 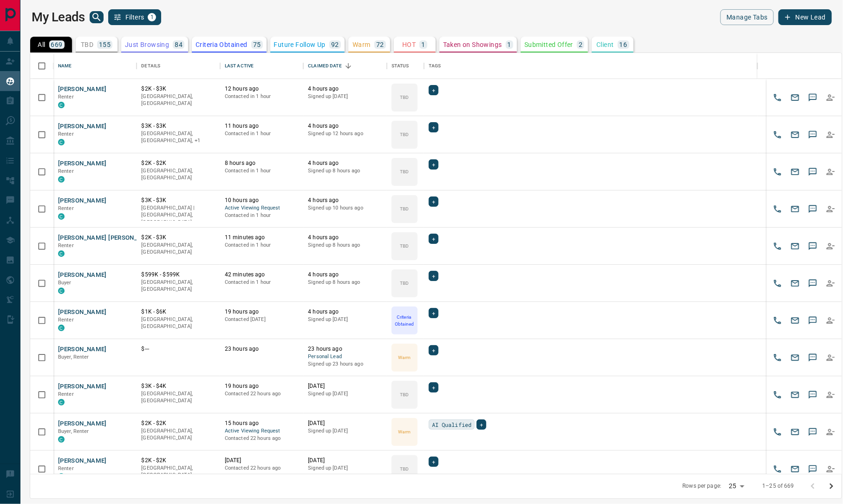 I want to click on p: 11 hours ago, so click(x=261, y=126).